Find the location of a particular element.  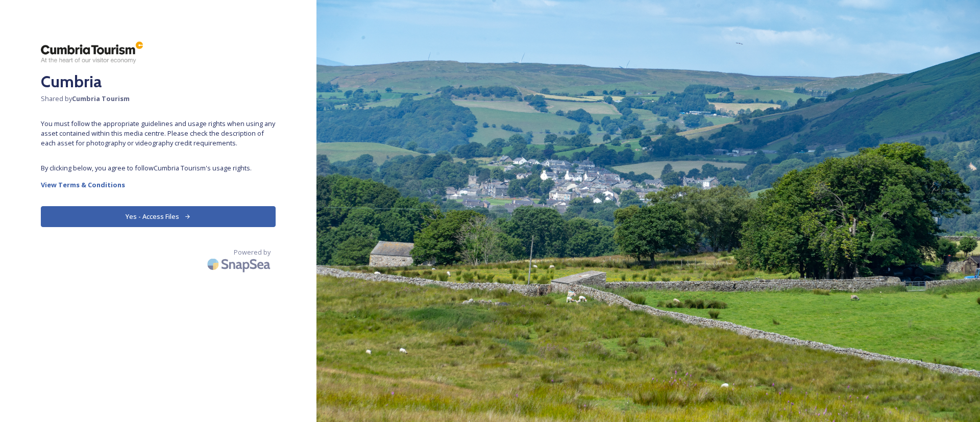

a: View Terms & Conditions is located at coordinates (158, 185).